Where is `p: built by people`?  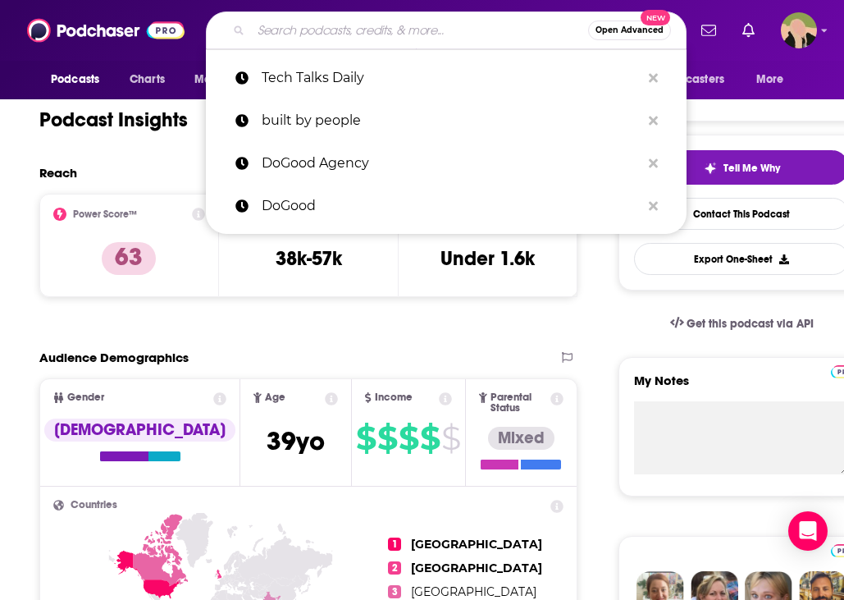 p: built by people is located at coordinates (451, 121).